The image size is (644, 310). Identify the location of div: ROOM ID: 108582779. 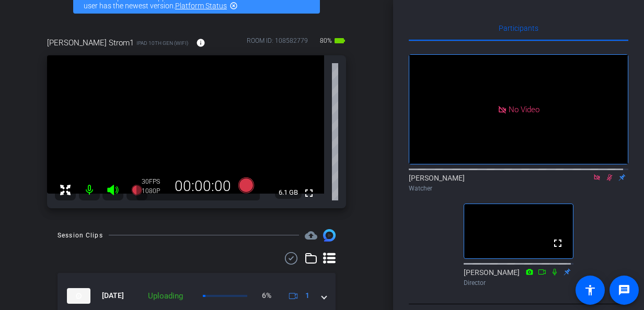
(277, 43).